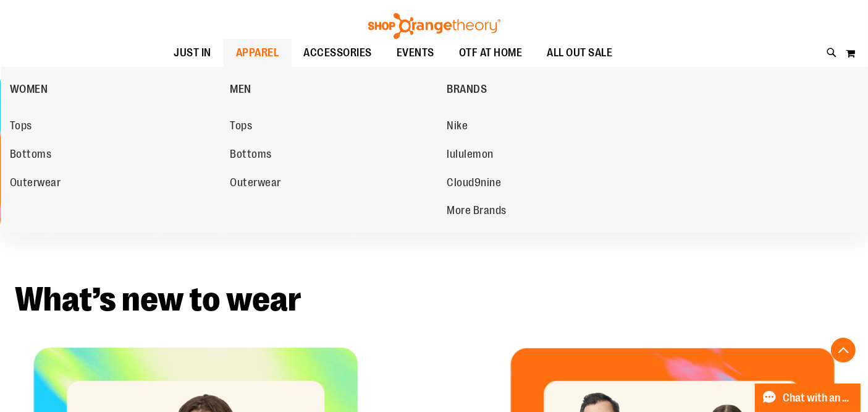 The image size is (868, 412). Describe the element at coordinates (808, 397) in the screenshot. I see `button: Chat with an Expert` at that location.